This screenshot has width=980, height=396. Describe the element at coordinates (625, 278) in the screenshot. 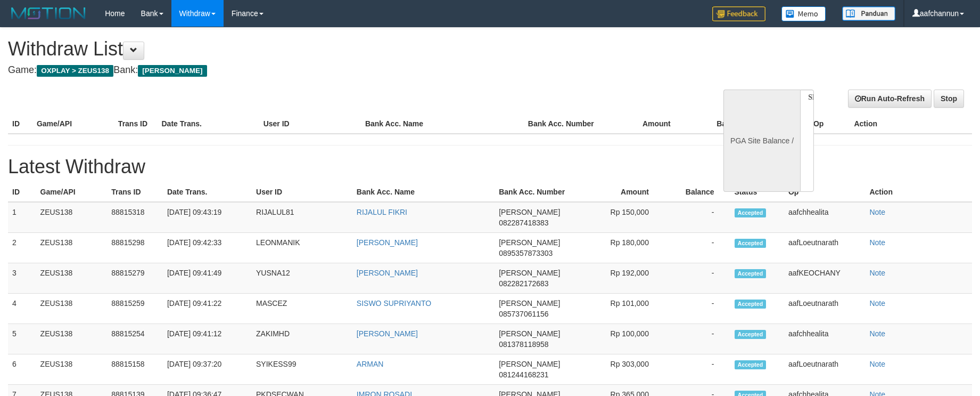

I see `td: Rp 192,000` at that location.